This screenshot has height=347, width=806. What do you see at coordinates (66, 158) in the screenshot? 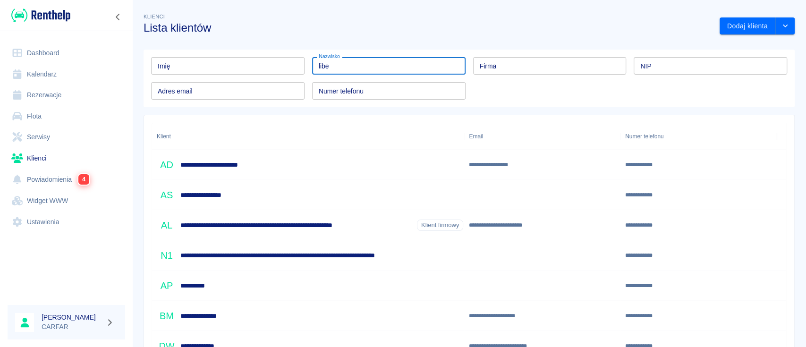
I see `a: Klienci` at bounding box center [66, 158].